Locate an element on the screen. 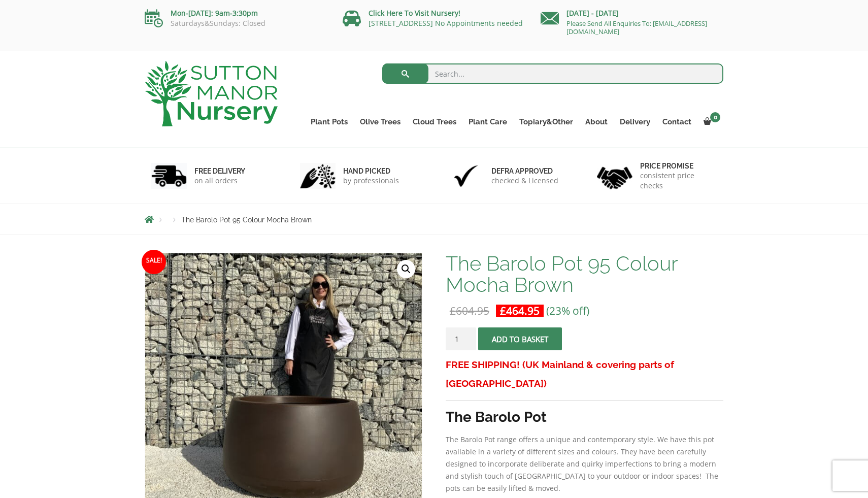  nav: Breadcrumbs is located at coordinates (434, 219).